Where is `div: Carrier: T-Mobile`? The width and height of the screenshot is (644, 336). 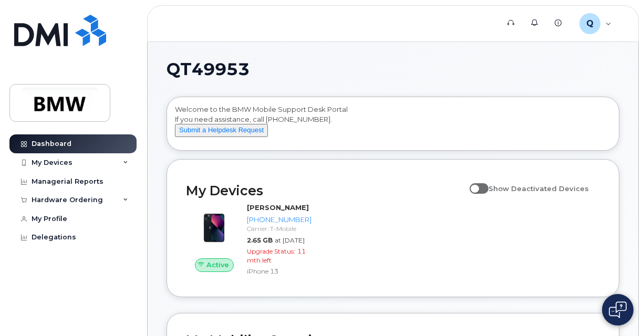 div: Carrier: T-Mobile is located at coordinates (279, 228).